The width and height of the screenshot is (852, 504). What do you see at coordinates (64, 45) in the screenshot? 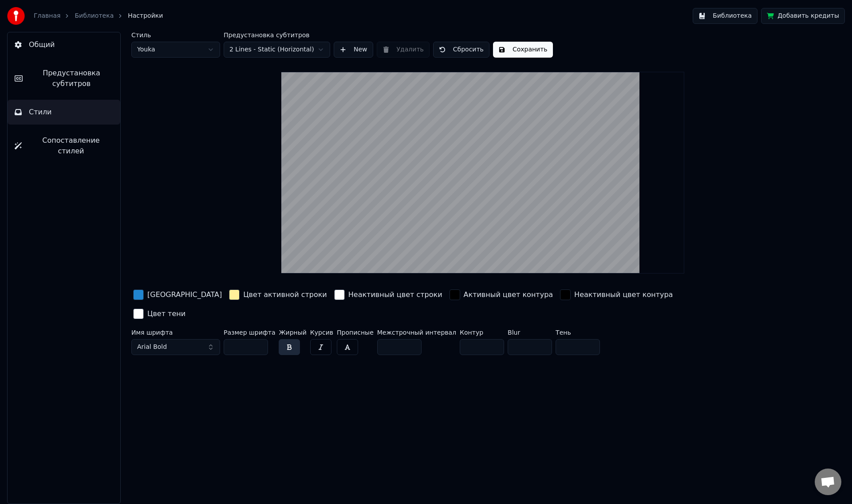
I see `button: Общий` at bounding box center [64, 45].